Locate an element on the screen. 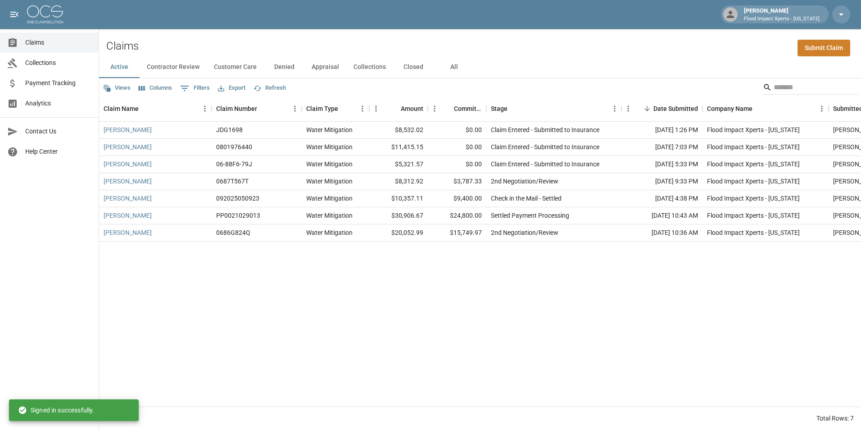 This screenshot has height=430, width=861. button: Collections is located at coordinates (370, 67).